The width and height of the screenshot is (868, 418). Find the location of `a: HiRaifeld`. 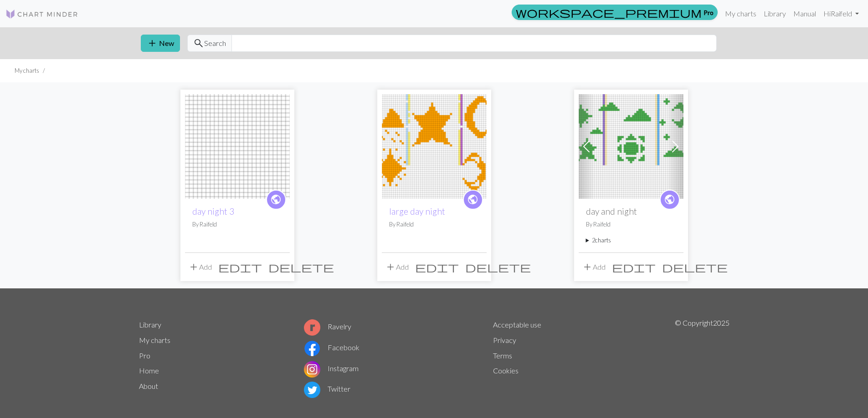

a: HiRaifeld is located at coordinates (841, 14).